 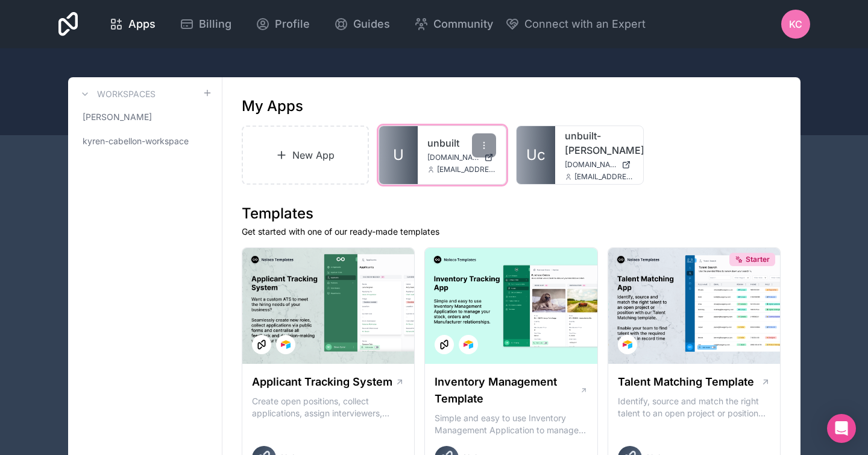 What do you see at coordinates (142, 24) in the screenshot?
I see `span: Apps` at bounding box center [142, 24].